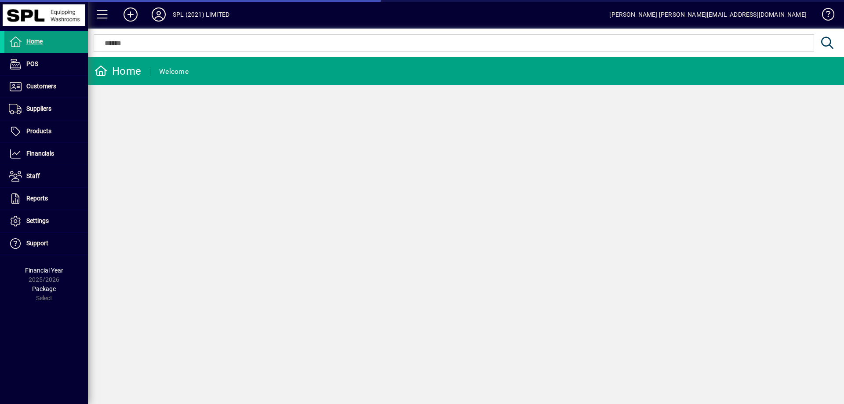 The image size is (844, 404). I want to click on span: Financials, so click(40, 153).